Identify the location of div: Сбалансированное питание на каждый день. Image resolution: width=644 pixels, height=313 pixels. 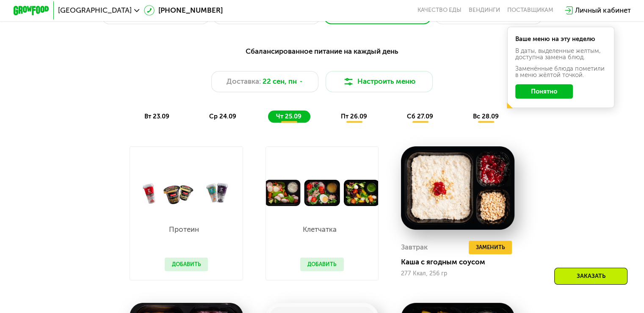
(322, 51).